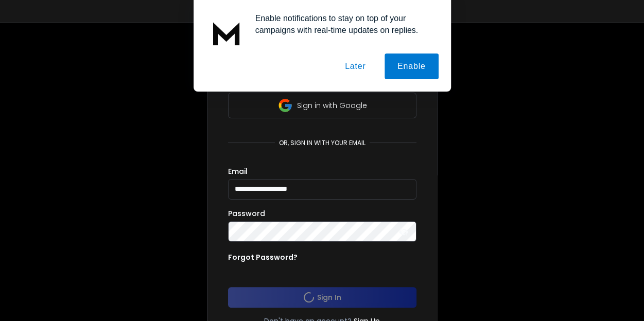 This screenshot has height=321, width=644. What do you see at coordinates (355, 66) in the screenshot?
I see `button: Later` at bounding box center [355, 66].